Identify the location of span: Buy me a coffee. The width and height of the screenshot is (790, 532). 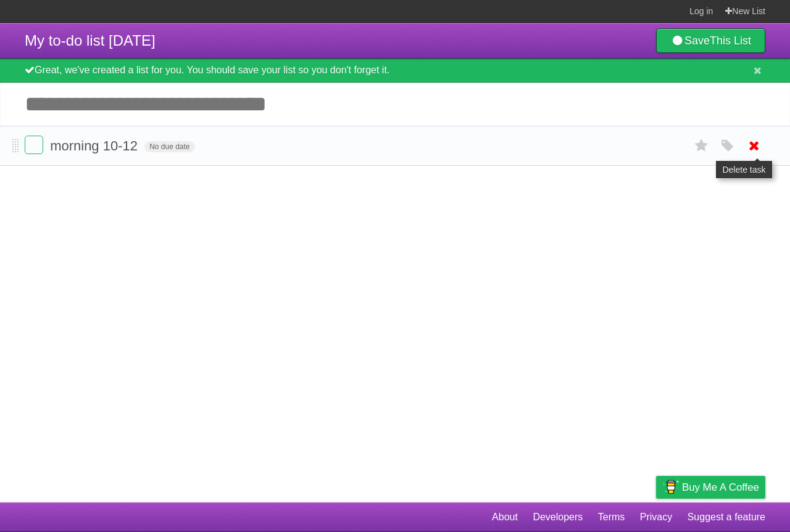
(719, 487).